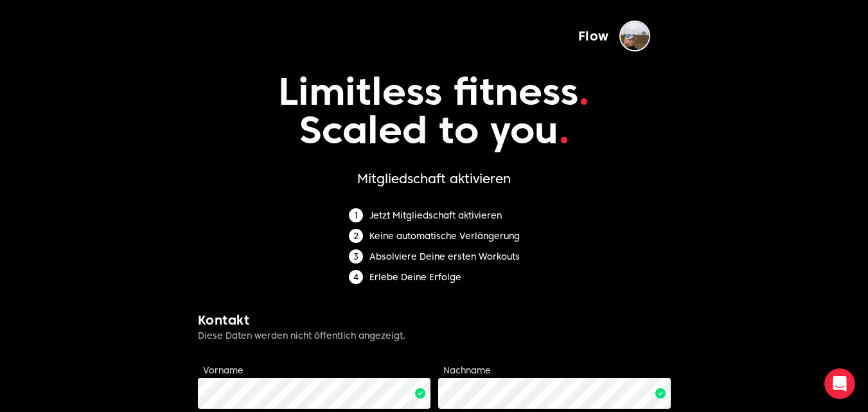 The image size is (868, 412). I want to click on label: Nachname, so click(467, 370).